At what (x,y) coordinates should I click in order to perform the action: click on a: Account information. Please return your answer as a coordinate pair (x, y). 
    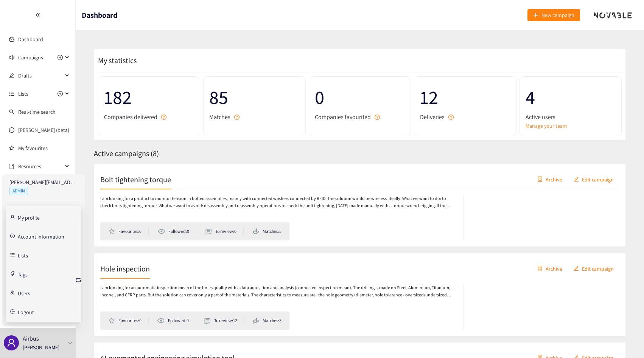
    Looking at the image, I should click on (41, 236).